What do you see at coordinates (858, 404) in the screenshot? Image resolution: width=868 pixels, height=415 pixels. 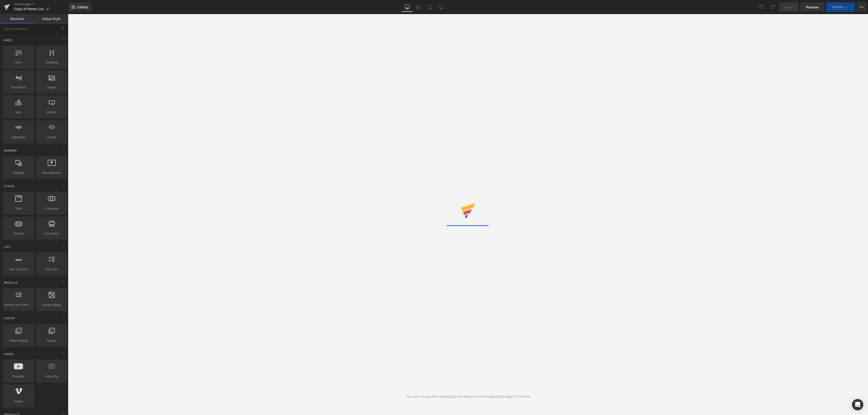 I see `div: Open Intercom Messenger` at bounding box center [858, 404].